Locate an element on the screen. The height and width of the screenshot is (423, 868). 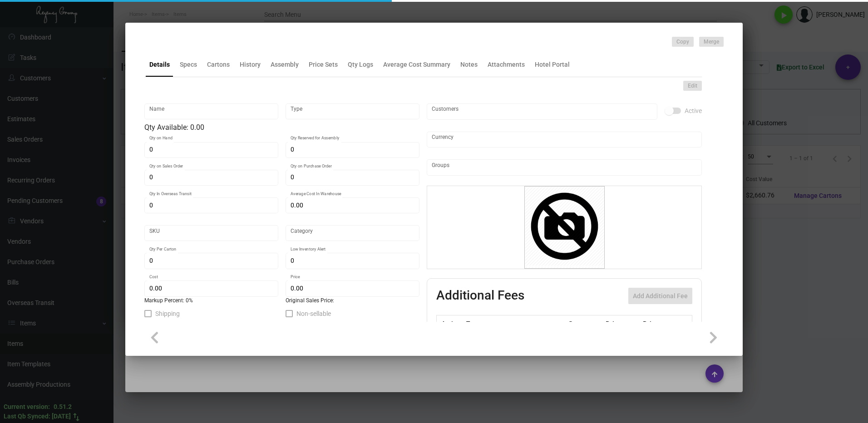
div: Details is located at coordinates (159, 64).